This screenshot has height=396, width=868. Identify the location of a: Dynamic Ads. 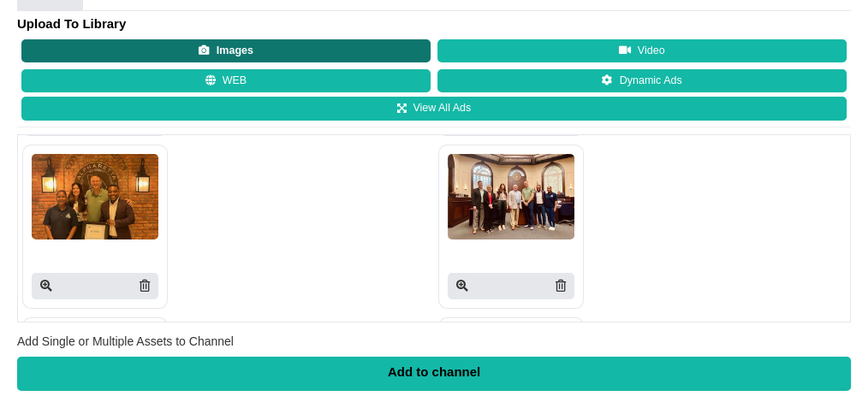
(641, 81).